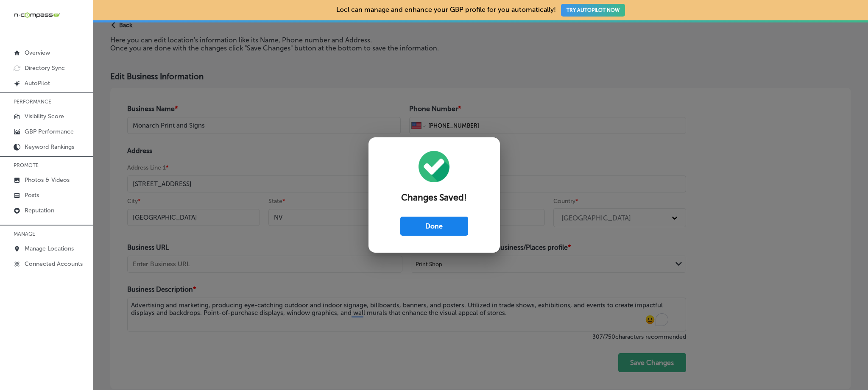 The image size is (868, 390). Describe the element at coordinates (44, 68) in the screenshot. I see `p: Directory Sync` at that location.